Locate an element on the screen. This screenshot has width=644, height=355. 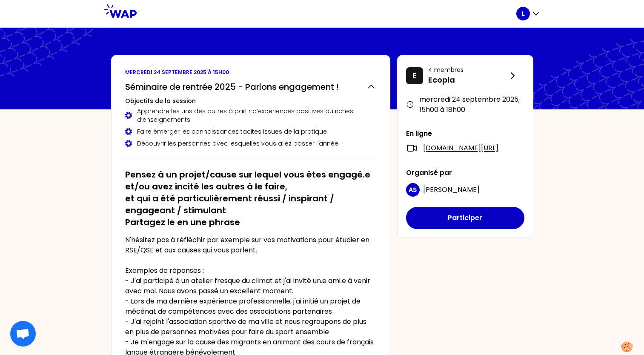
h3: Objectifs de la session is located at coordinates (251, 101).